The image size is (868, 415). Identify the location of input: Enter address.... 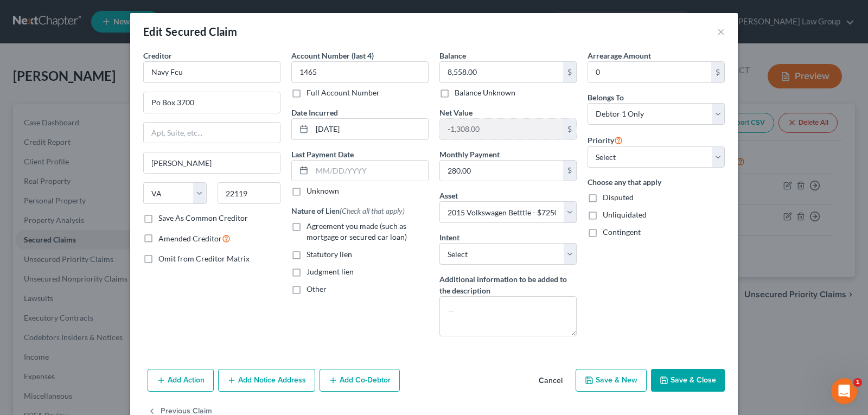
(212, 102).